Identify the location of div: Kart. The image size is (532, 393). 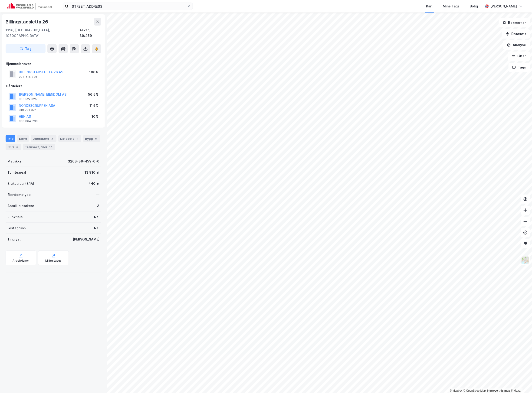
(430, 6).